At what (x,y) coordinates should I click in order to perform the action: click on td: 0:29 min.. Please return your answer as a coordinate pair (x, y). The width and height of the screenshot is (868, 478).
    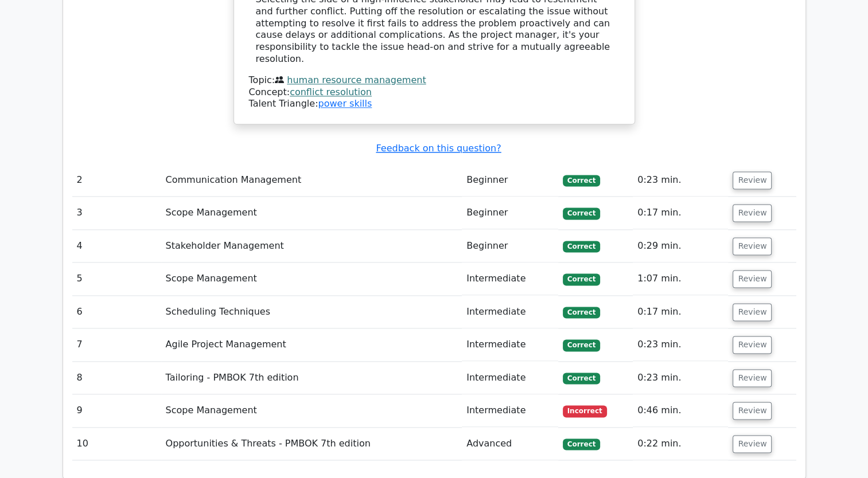
    Looking at the image, I should click on (681, 246).